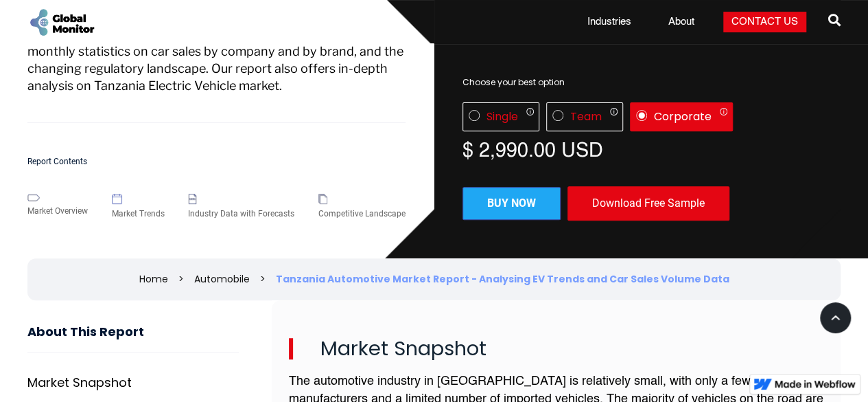 This screenshot has width=868, height=402. I want to click on a: home, so click(62, 22).